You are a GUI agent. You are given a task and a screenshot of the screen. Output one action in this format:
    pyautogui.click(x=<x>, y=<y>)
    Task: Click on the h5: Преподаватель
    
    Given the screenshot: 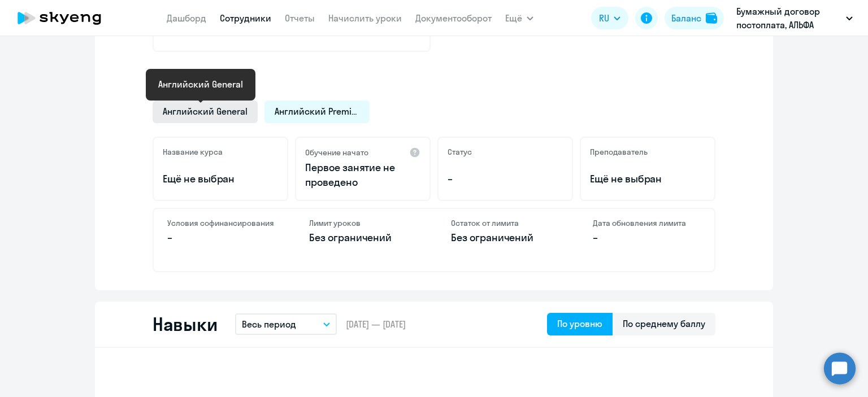 What is the action you would take?
    pyautogui.click(x=619, y=152)
    